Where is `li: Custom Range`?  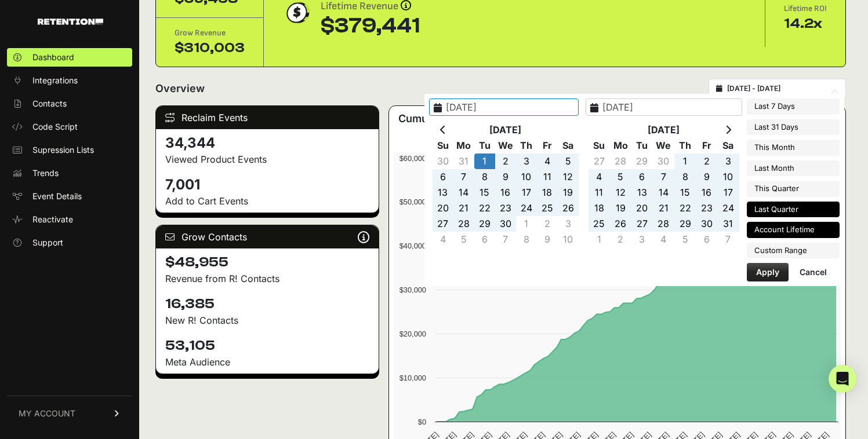
li: Custom Range is located at coordinates (793, 251).